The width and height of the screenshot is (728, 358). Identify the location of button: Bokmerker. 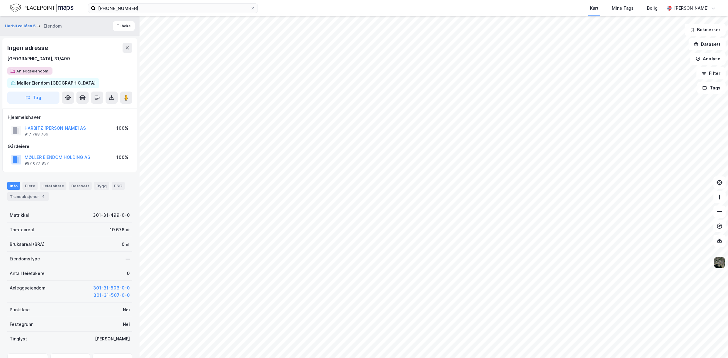
(705, 30).